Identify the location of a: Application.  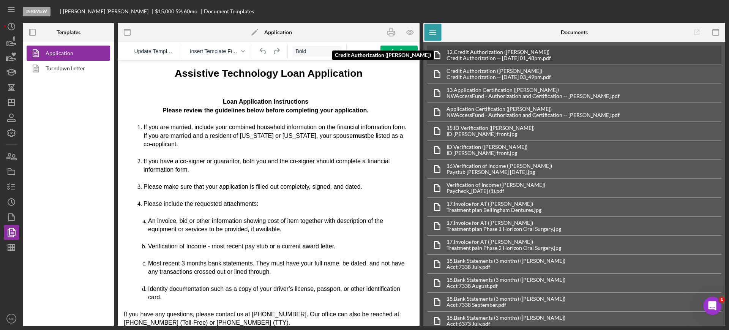
(66, 53).